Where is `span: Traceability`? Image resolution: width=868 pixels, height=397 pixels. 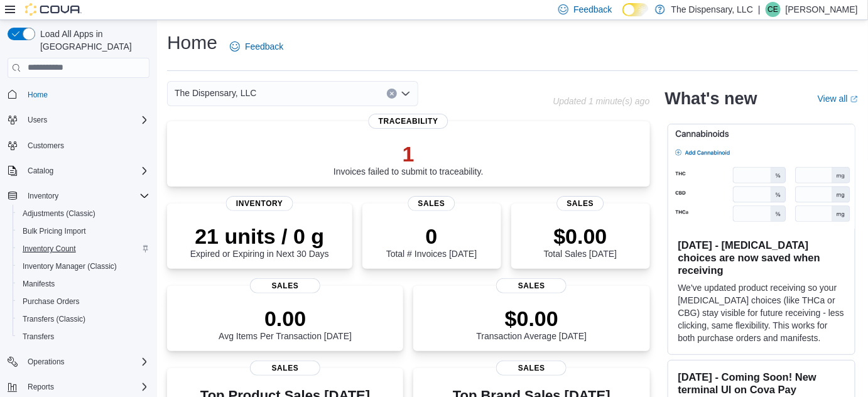 span: Traceability is located at coordinates (409, 121).